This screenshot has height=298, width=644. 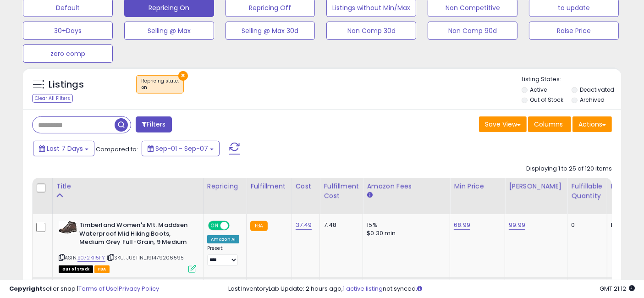 What do you see at coordinates (214, 226) in the screenshot?
I see `span: ON` at bounding box center [214, 226].